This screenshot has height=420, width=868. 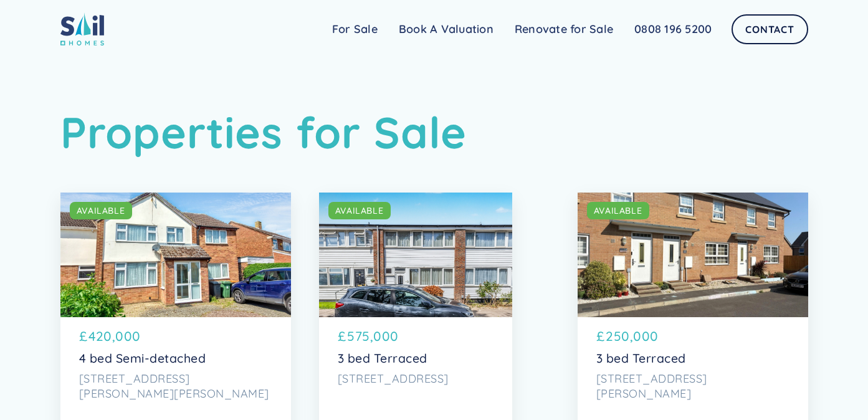 I want to click on a: For Sale, so click(x=354, y=29).